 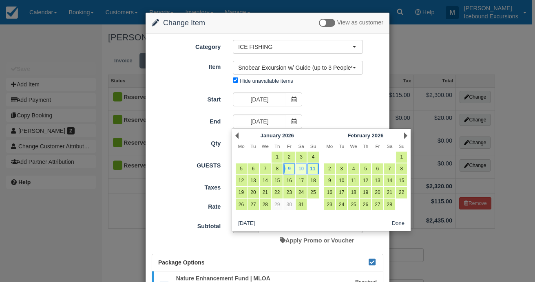 I want to click on span: Package Options, so click(x=181, y=263).